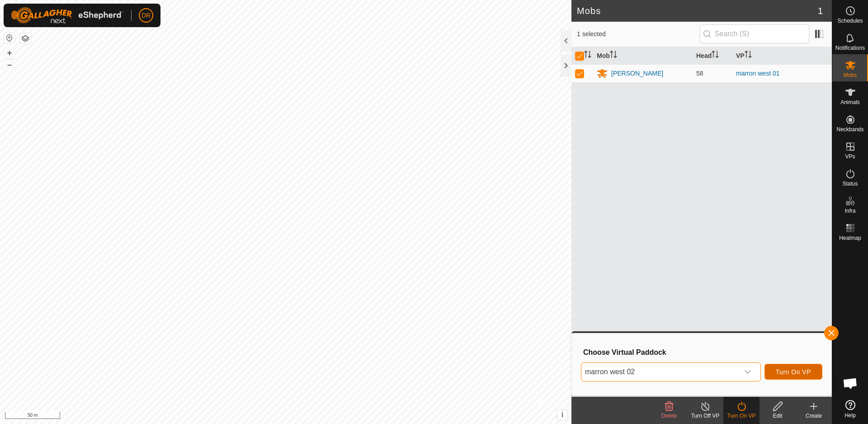  What do you see at coordinates (850, 183) in the screenshot?
I see `span: Status` at bounding box center [850, 183].